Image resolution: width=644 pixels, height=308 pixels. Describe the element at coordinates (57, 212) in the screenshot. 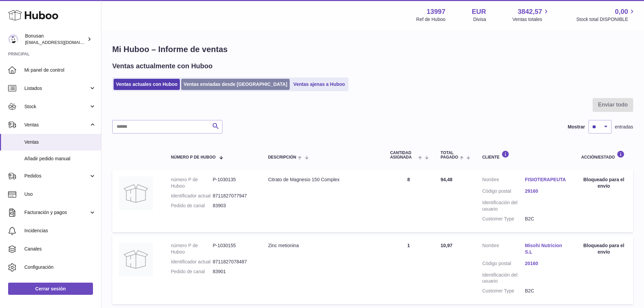

I see `span: Facturación y pagos` at that location.